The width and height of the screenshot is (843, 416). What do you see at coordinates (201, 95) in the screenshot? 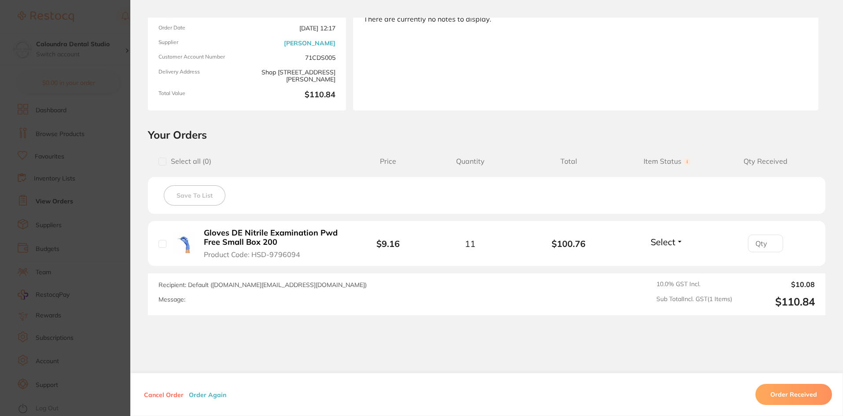
I see `span: Total Value` at bounding box center [201, 95].